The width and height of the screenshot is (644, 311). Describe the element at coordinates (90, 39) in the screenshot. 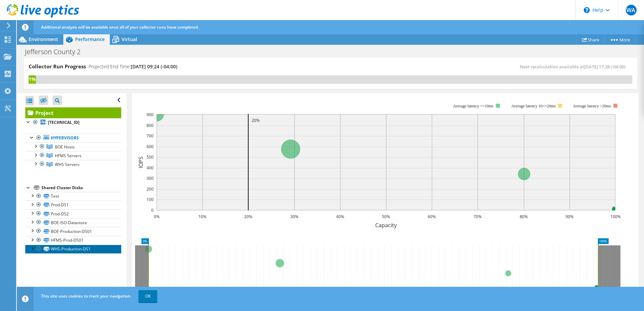

I see `span: Performance` at that location.